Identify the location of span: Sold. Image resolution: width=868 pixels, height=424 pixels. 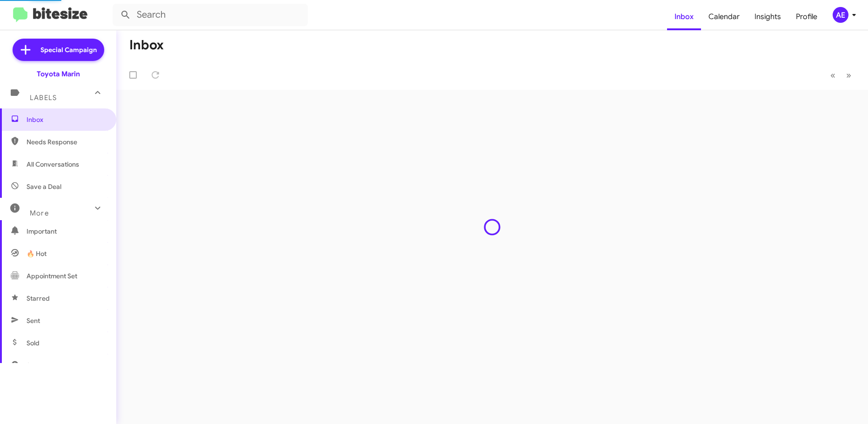
(33, 343).